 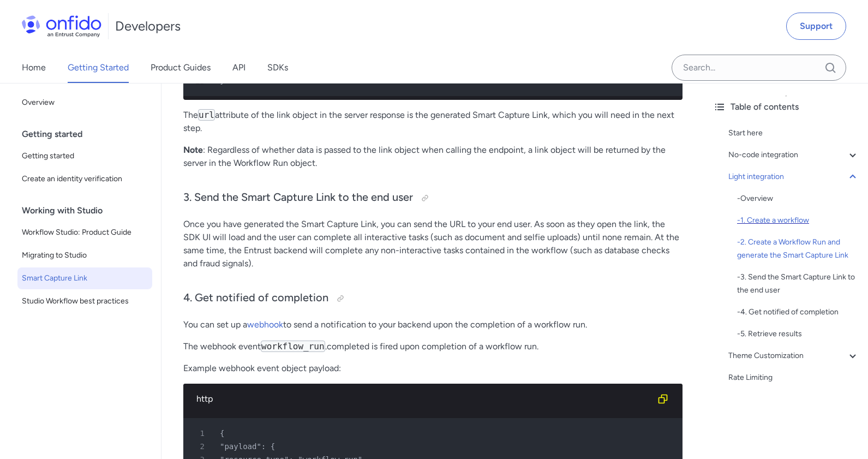 What do you see at coordinates (794, 155) in the screenshot?
I see `div: No-code integration` at bounding box center [794, 155].